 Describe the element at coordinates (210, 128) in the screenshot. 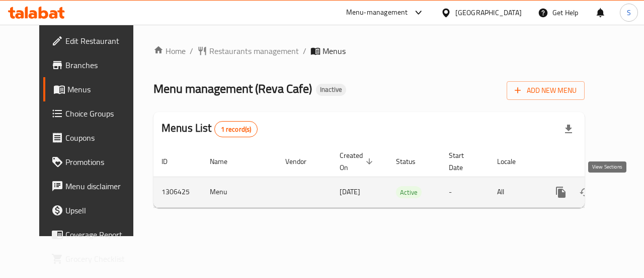

I see `h2: Menus List` at that location.